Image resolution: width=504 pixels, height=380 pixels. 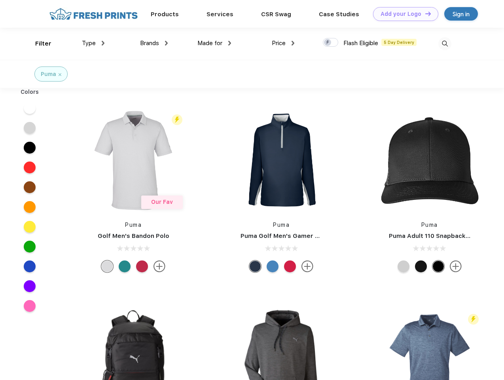 I want to click on img: DT, so click(x=428, y=13).